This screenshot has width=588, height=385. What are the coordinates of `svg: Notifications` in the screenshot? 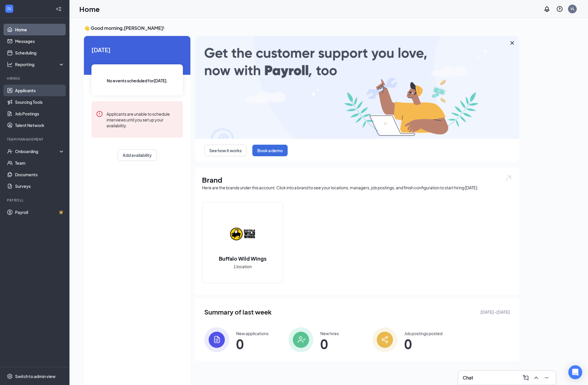 It's located at (547, 9).